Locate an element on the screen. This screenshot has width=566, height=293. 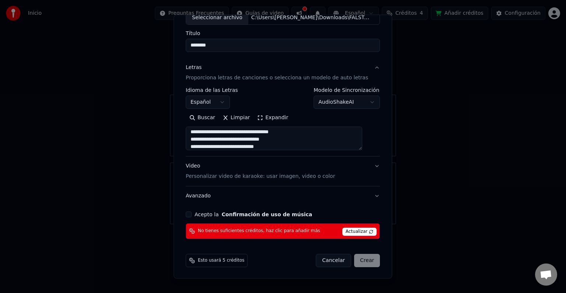
label: Título is located at coordinates (283, 33).